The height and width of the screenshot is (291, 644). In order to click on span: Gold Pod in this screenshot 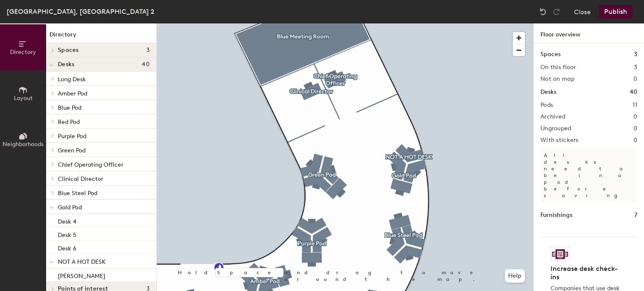, I will do `click(70, 208)`.